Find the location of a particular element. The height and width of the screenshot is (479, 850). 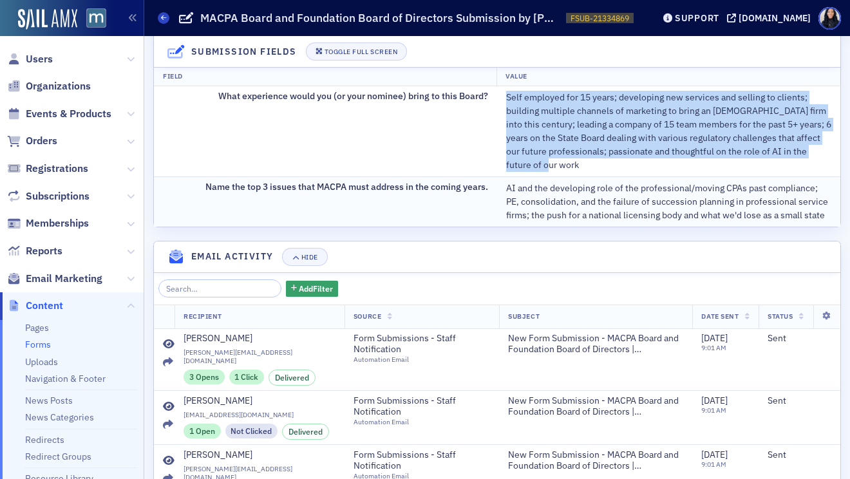

a: Uploads is located at coordinates (41, 362).